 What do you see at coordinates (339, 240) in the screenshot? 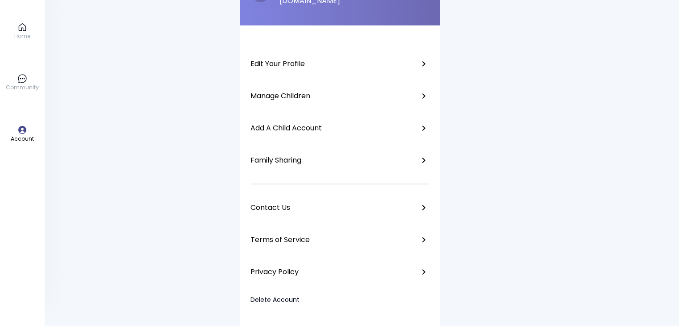
I see `a: Terms of Service` at bounding box center [339, 240].